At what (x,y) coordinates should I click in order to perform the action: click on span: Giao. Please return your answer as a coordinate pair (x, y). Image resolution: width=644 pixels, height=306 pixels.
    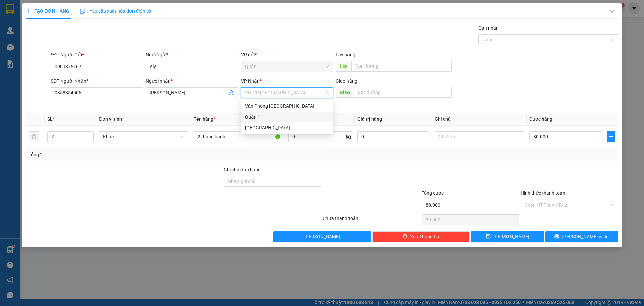
    Looking at the image, I should click on (344, 92).